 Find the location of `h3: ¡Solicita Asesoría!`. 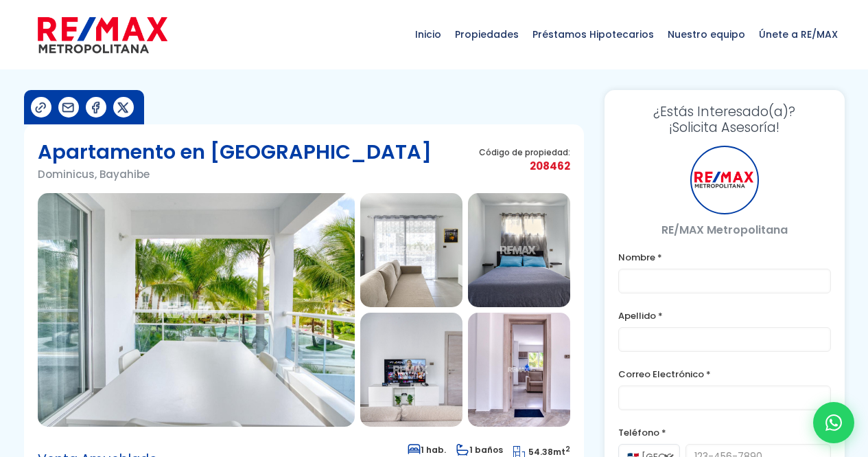

h3: ¡Solicita Asesoría! is located at coordinates (725, 120).